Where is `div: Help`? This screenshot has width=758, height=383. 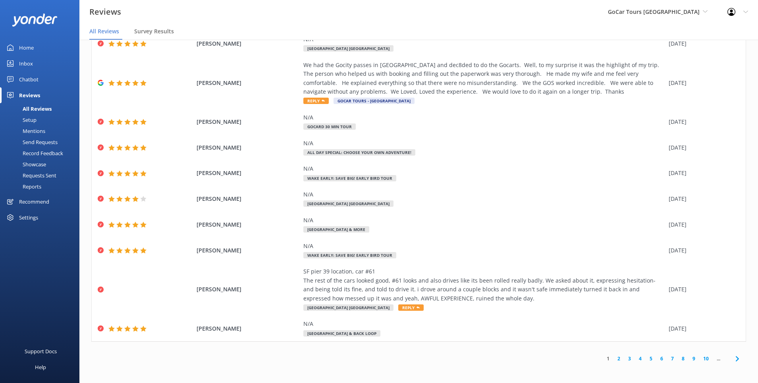 div: Help is located at coordinates (40, 367).